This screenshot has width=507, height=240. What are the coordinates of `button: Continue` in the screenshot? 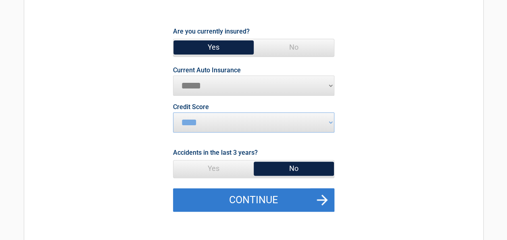 It's located at (254, 200).